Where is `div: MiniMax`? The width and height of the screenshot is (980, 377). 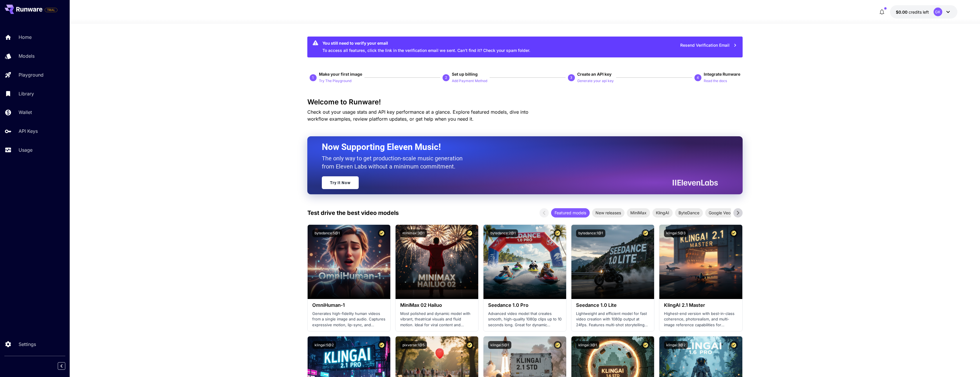 div: MiniMax is located at coordinates (638, 213).